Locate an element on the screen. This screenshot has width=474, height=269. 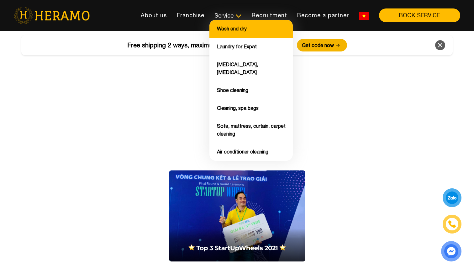
font: About us is located at coordinates (154, 15).